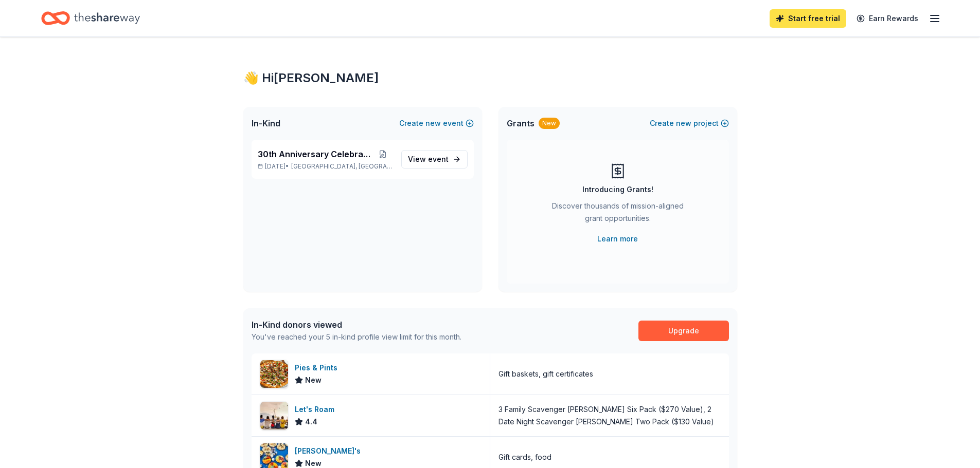  What do you see at coordinates (887, 19) in the screenshot?
I see `a: Earn Rewards` at bounding box center [887, 19].